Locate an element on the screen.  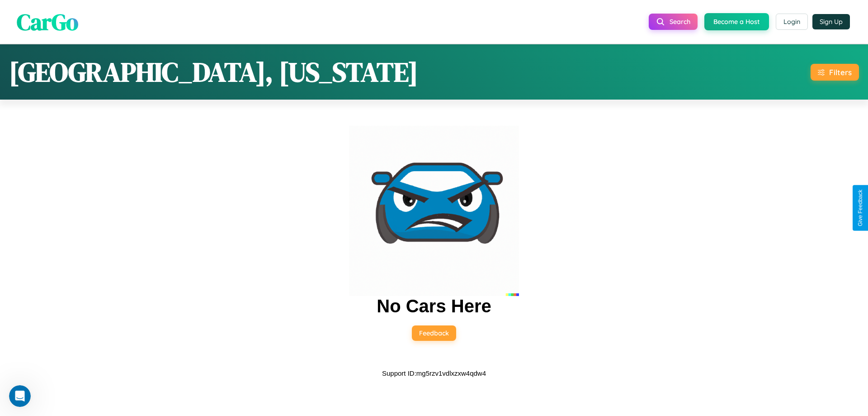
h2: No Cars Here is located at coordinates (433, 306).